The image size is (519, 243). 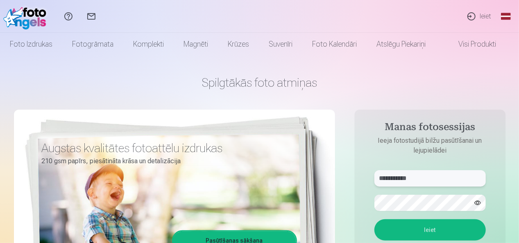 What do you see at coordinates (166, 148) in the screenshot?
I see `h3: Augstas kvalitātes fotoattēlu izdrukas` at bounding box center [166, 148].